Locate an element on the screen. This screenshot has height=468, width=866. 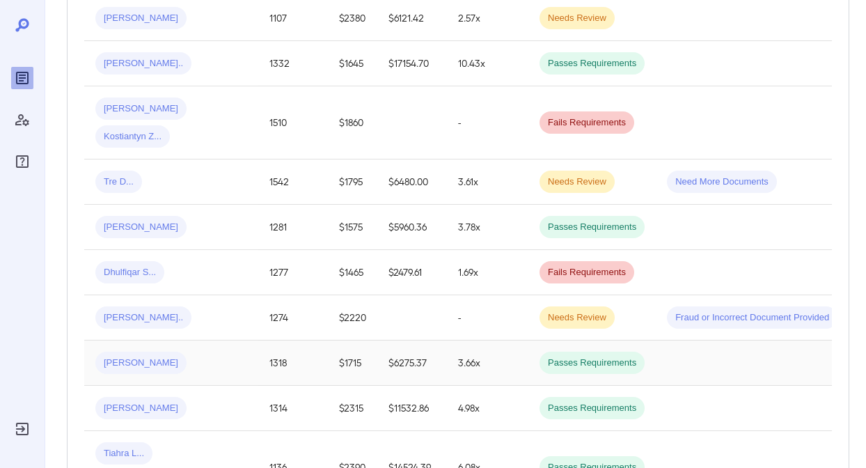
td: $1860 is located at coordinates (352, 123).